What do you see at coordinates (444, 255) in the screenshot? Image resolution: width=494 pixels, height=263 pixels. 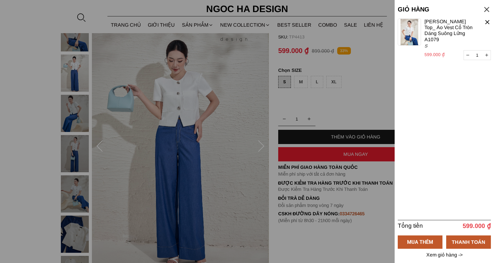 I see `p: Xem giỏ hàng ->` at bounding box center [444, 255].